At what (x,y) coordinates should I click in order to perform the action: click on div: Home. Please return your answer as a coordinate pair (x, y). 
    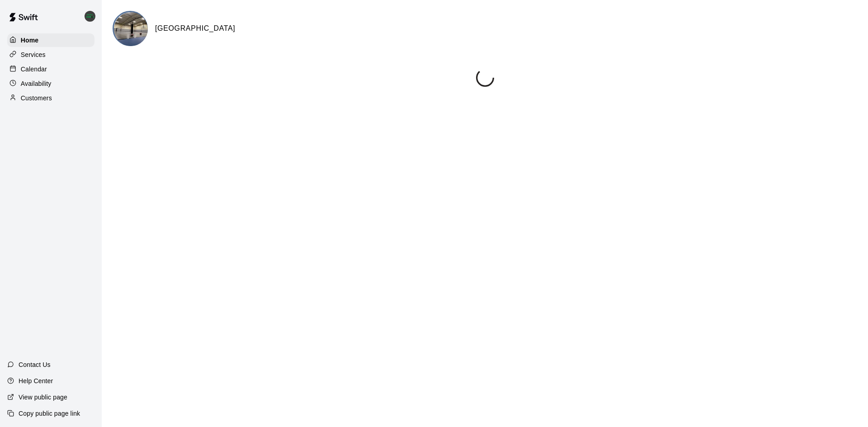
    Looking at the image, I should click on (50, 40).